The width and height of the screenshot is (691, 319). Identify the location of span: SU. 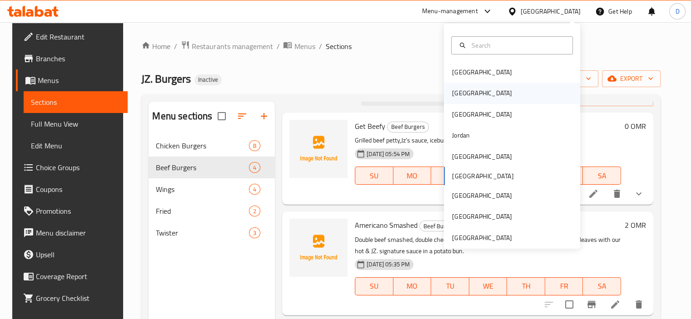
(374, 286).